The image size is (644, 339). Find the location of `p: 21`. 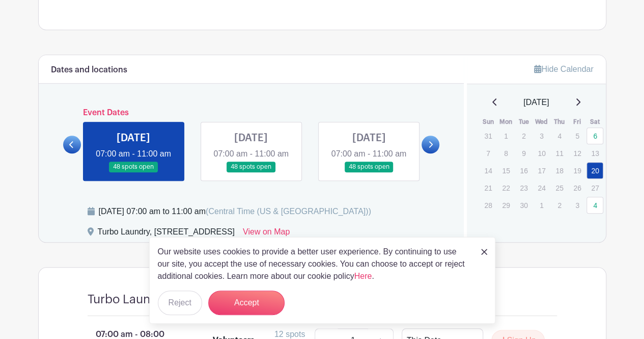

p: 21 is located at coordinates (488, 187).